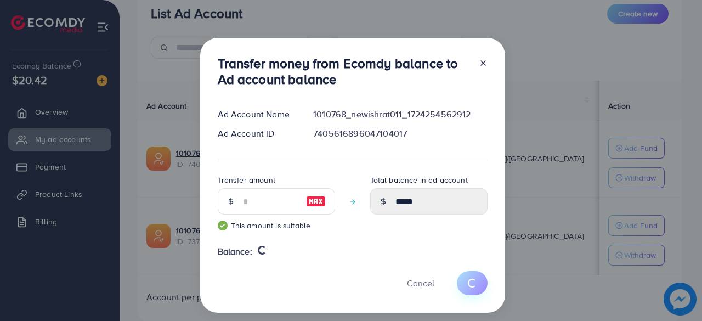 Image resolution: width=702 pixels, height=321 pixels. Describe the element at coordinates (344, 71) in the screenshot. I see `h3: Transfer money from Ecomdy balance to Ad account balance` at that location.